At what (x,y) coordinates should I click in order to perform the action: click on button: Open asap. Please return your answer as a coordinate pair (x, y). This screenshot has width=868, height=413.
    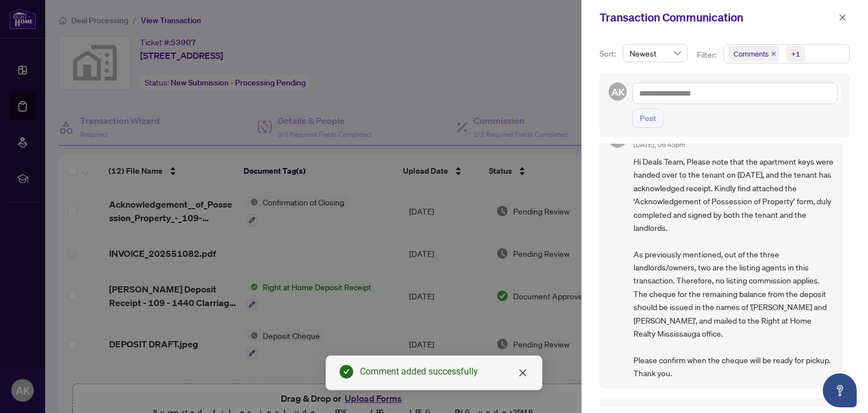
    Looking at the image, I should click on (840, 390).